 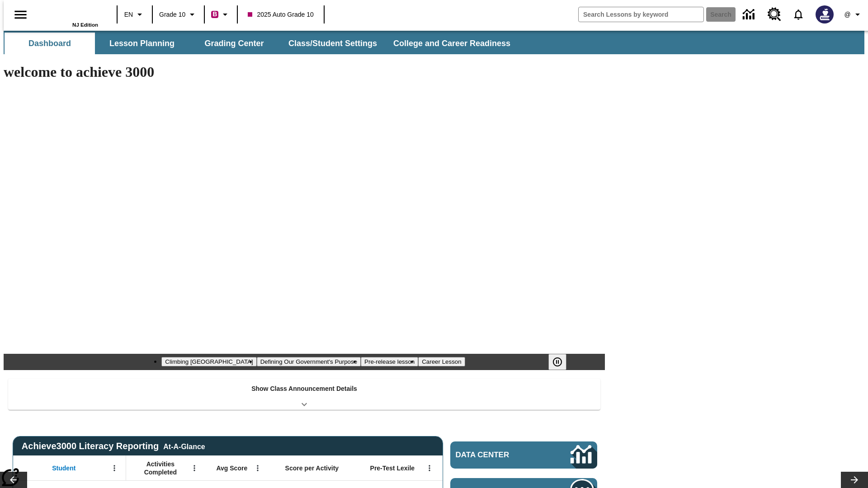 What do you see at coordinates (69, 13) in the screenshot?
I see `a: Home` at bounding box center [69, 13].